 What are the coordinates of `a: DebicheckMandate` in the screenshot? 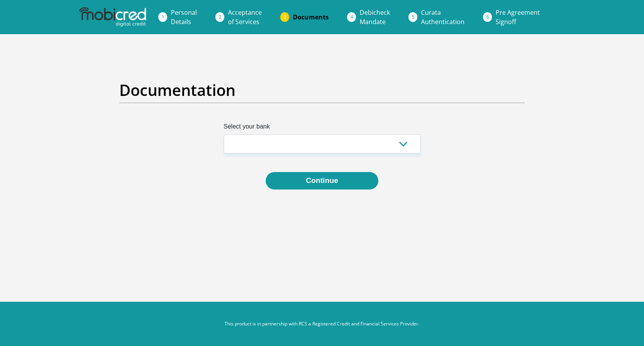 It's located at (375, 17).